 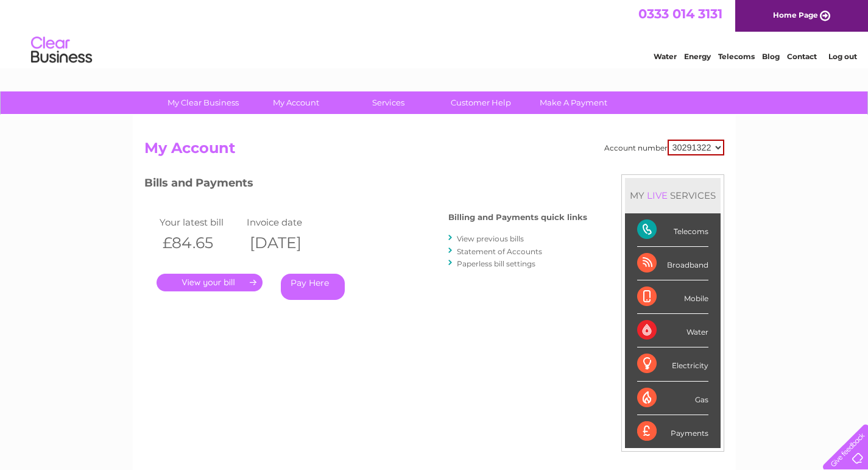 I want to click on td: Your latest bill, so click(x=200, y=222).